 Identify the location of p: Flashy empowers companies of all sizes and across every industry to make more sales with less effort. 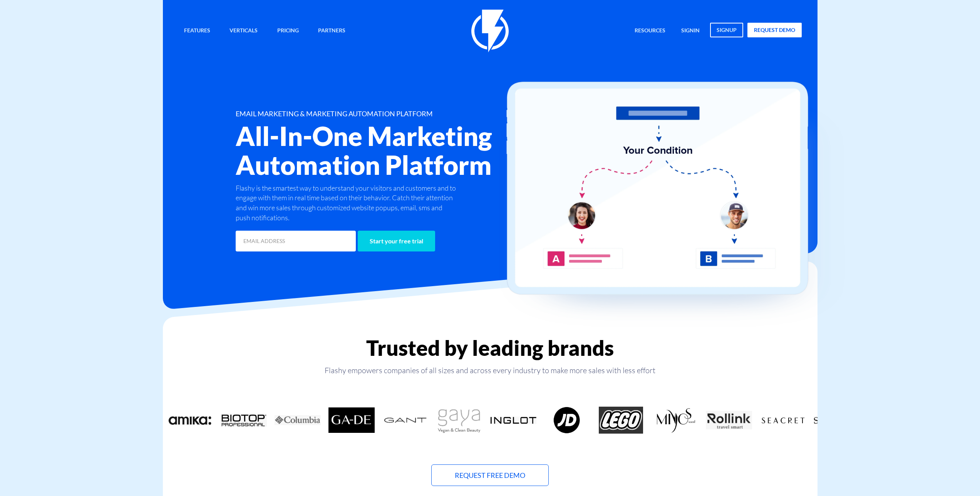
(490, 370).